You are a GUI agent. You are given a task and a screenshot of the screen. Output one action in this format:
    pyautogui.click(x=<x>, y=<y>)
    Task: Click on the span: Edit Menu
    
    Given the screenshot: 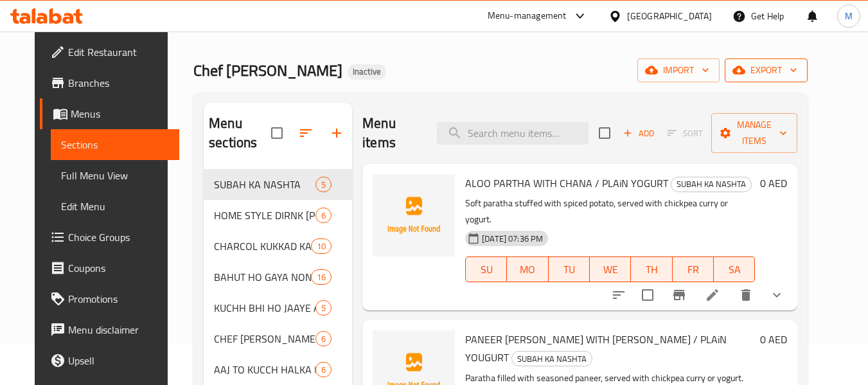 What is the action you would take?
    pyautogui.click(x=115, y=206)
    